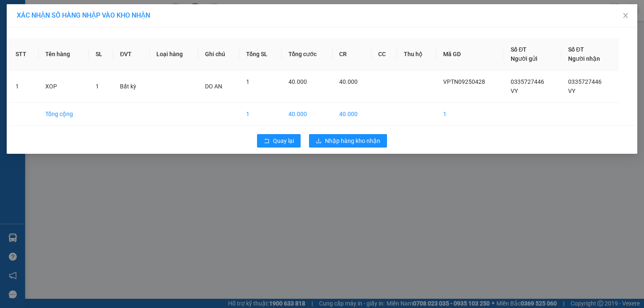  I want to click on div: thuong, so click(37, 22).